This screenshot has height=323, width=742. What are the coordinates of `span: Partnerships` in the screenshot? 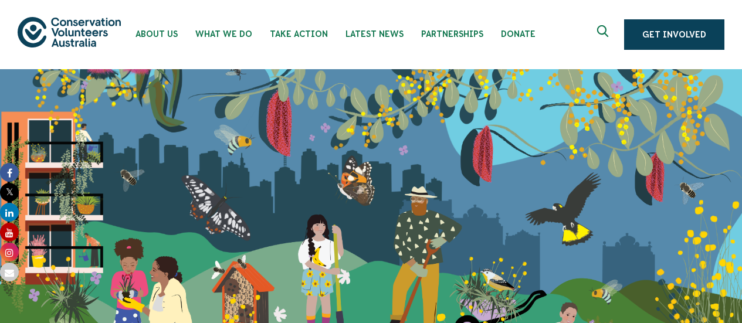 It's located at (452, 34).